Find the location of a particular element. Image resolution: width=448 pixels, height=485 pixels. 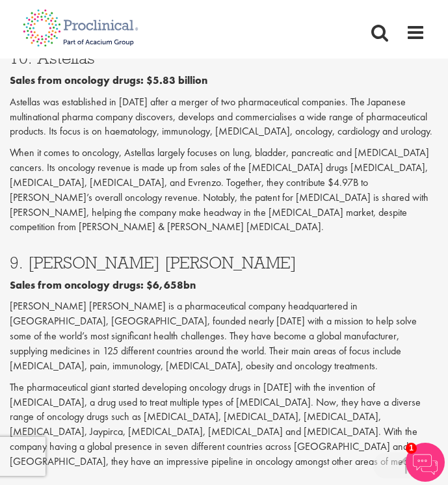

b: Sales from oncology drugs: $6,658bn is located at coordinates (103, 285).